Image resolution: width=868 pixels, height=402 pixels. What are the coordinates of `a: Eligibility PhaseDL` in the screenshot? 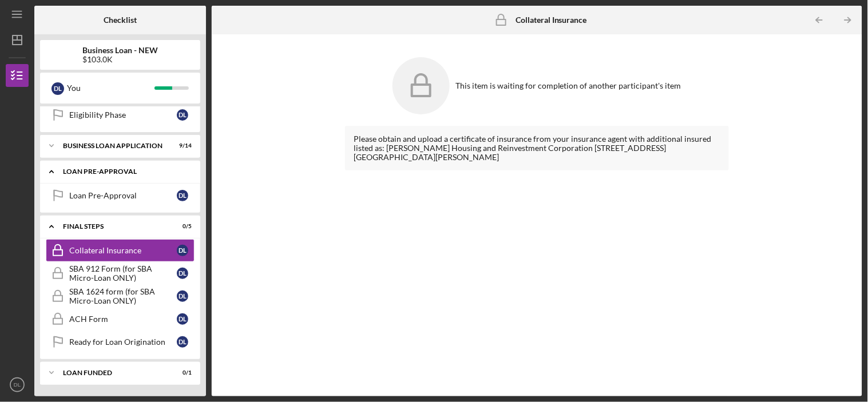 It's located at (120, 115).